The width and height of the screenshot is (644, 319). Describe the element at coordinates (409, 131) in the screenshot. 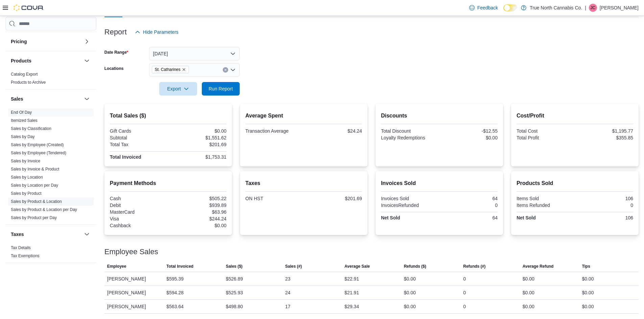

I see `div: Total Discount` at that location.